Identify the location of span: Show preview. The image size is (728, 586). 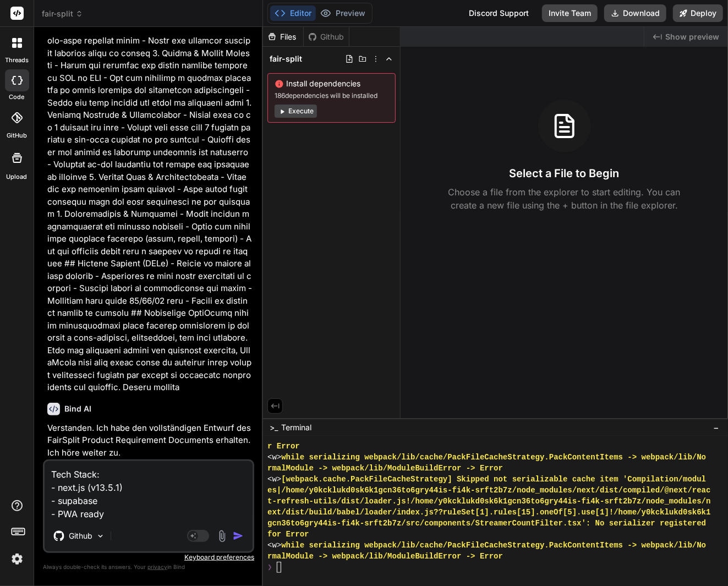
(692, 37).